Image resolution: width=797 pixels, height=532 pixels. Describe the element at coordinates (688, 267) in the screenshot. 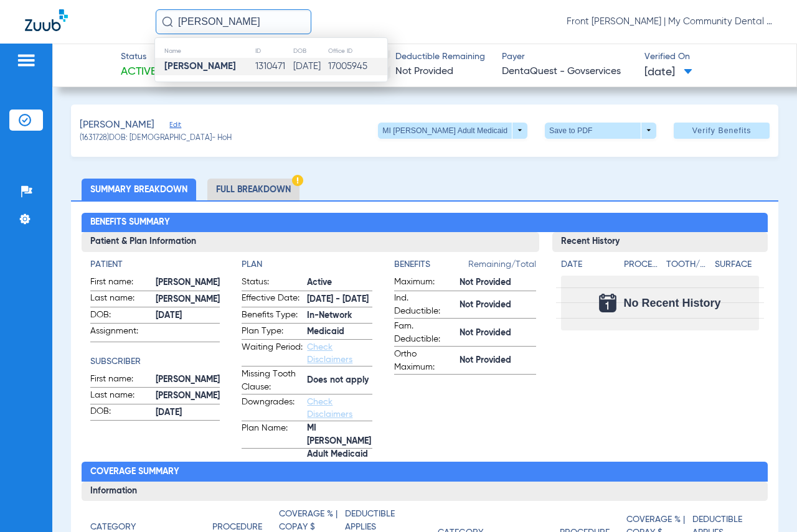

I see `app-breakdown-title: Tooth/Quad` at that location.